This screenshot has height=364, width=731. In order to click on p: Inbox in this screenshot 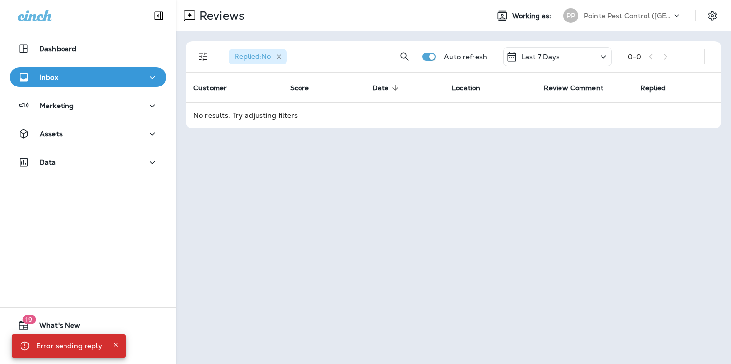, I will do `click(49, 77)`.